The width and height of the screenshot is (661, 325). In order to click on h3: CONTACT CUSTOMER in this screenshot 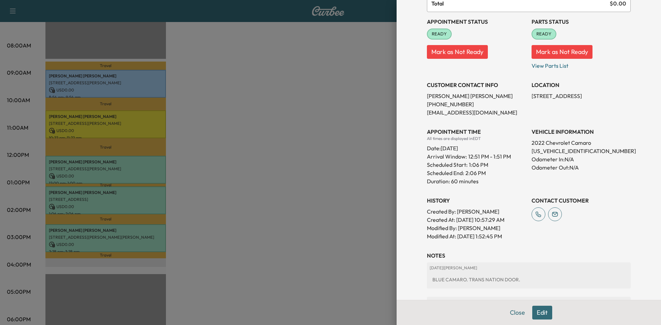, I will do `click(581, 201)`.